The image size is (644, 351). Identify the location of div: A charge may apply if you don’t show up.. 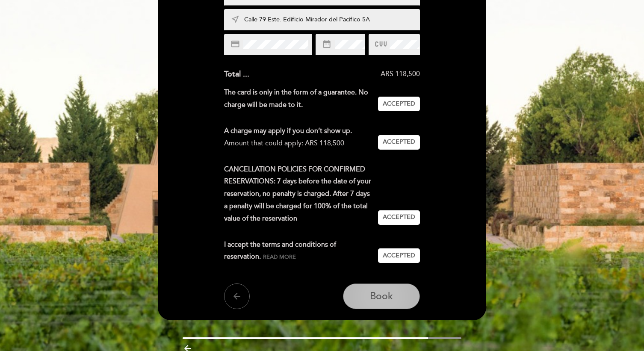
(298, 131).